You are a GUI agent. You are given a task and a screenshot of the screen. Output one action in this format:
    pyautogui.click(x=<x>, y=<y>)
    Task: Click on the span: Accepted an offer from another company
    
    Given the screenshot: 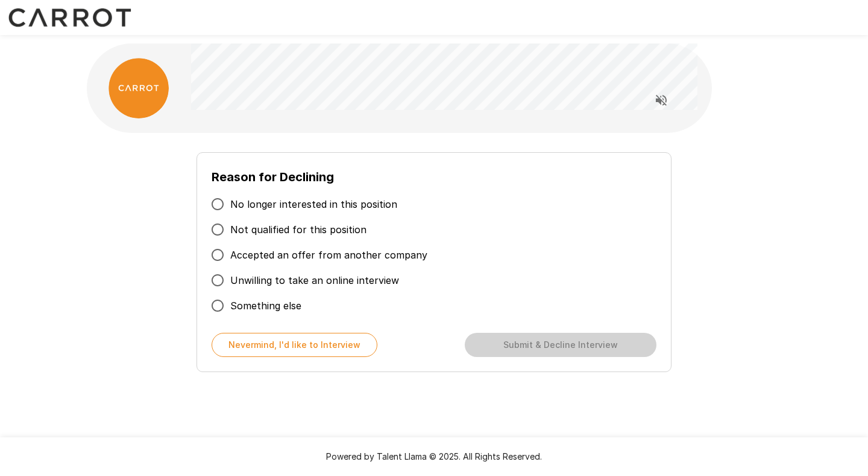 What is the action you would take?
    pyautogui.click(x=329, y=255)
    